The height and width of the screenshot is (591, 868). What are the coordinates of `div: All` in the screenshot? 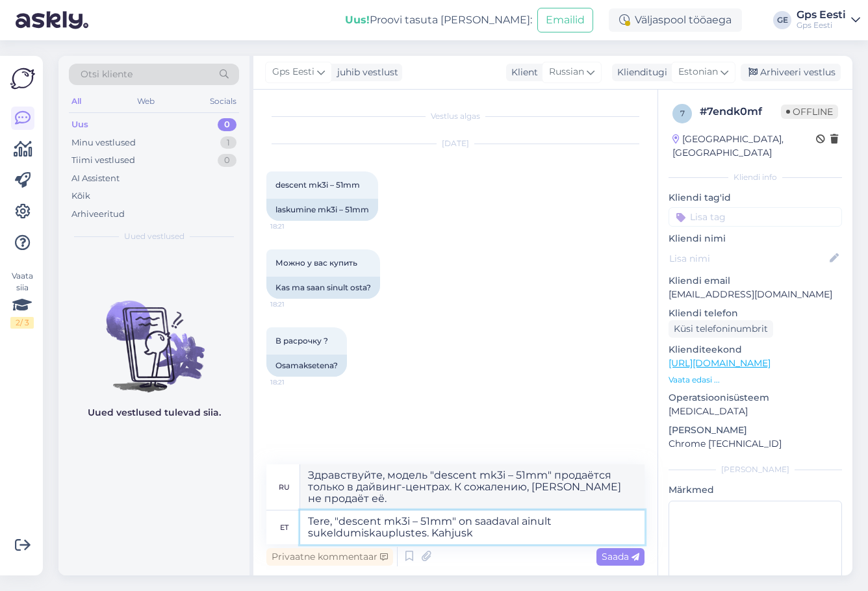 It's located at (76, 101).